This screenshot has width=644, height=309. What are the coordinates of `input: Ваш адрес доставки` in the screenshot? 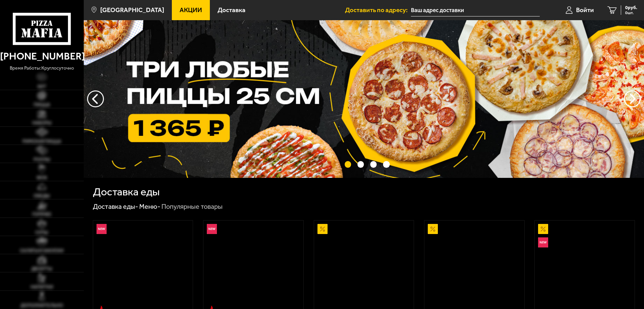 It's located at (475, 10).